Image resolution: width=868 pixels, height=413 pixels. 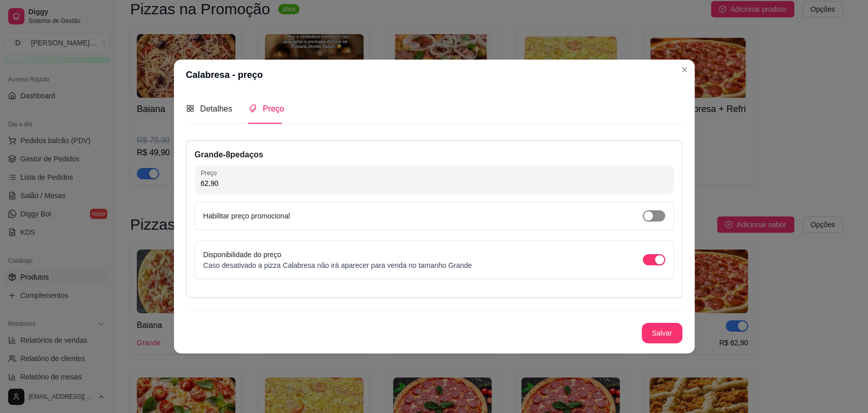 I want to click on span: tags, so click(x=253, y=108).